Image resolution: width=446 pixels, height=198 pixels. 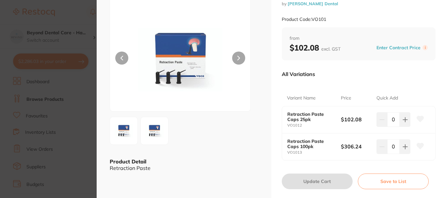 I want to click on span: excl. GST, so click(x=330, y=49).